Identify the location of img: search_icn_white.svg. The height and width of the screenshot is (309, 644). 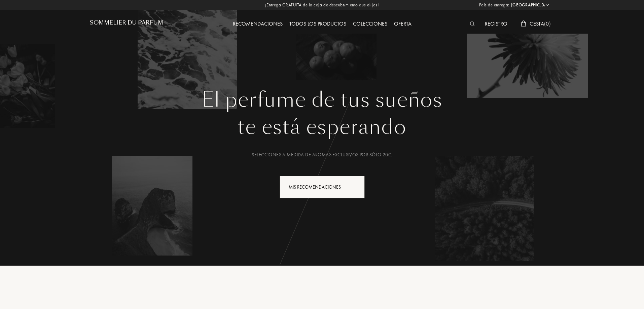
(472, 24).